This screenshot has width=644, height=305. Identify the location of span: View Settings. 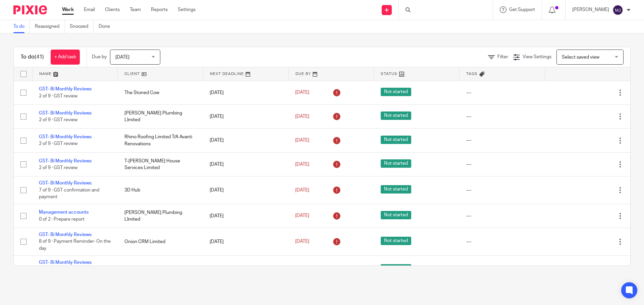
(537, 57).